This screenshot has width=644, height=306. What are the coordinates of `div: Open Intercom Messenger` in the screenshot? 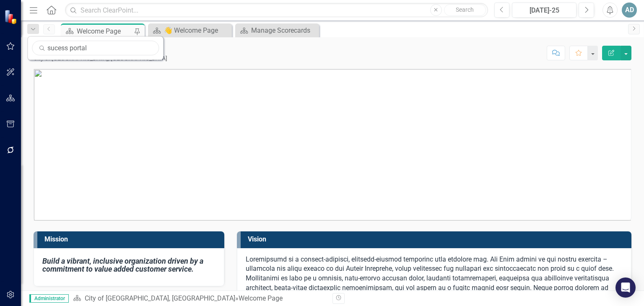 It's located at (625, 287).